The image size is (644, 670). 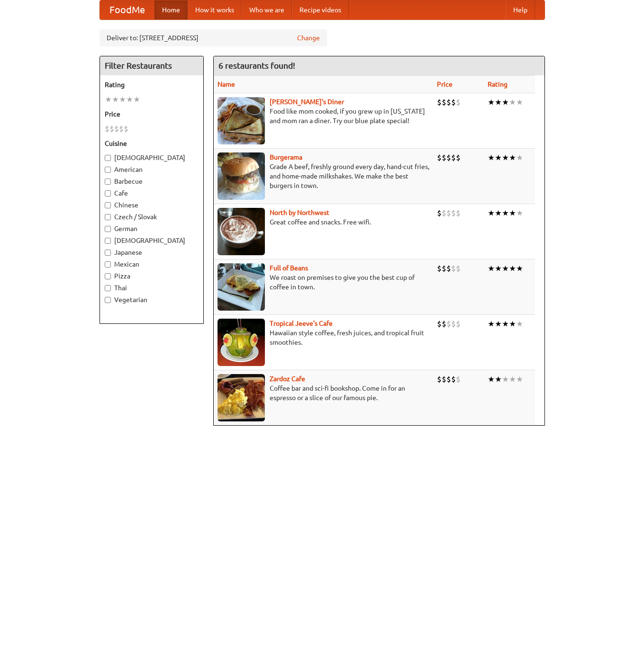 What do you see at coordinates (521, 10) in the screenshot?
I see `a: Help` at bounding box center [521, 10].